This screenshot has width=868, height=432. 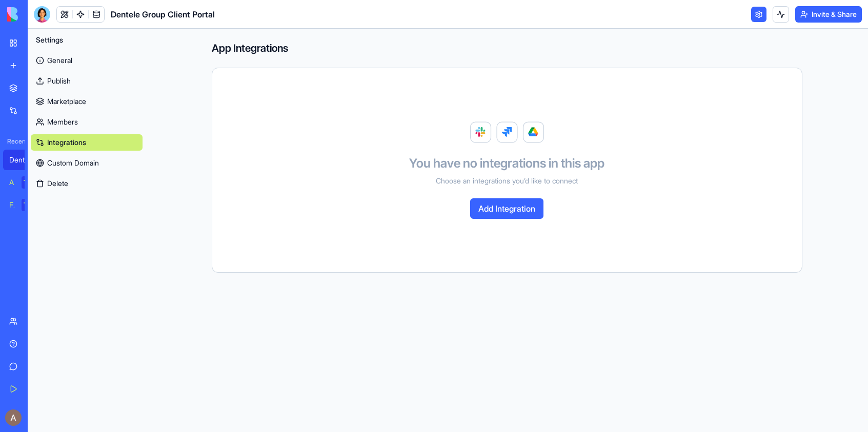 What do you see at coordinates (14, 141) in the screenshot?
I see `span: Recent` at bounding box center [14, 141].